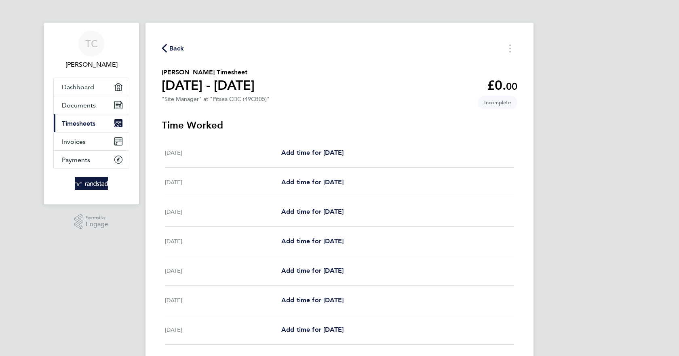 Image resolution: width=679 pixels, height=356 pixels. Describe the element at coordinates (91, 44) in the screenshot. I see `span: TC` at that location.